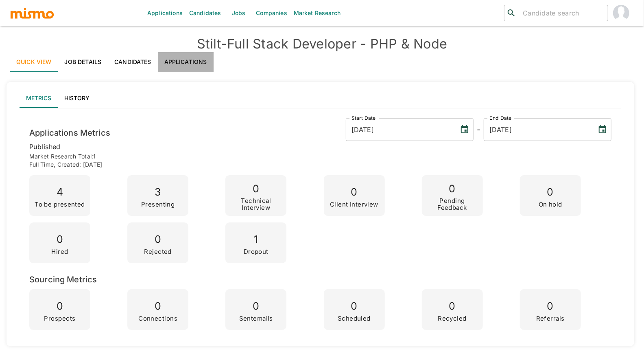  I want to click on a: Applications, so click(186, 62).